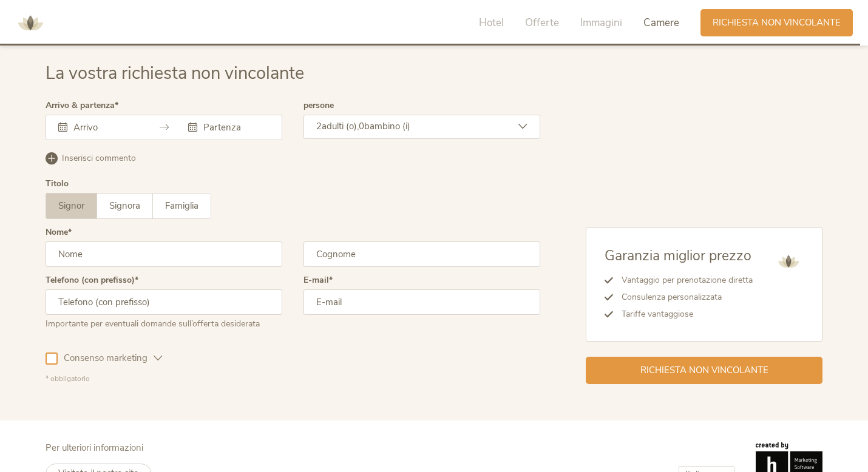 This screenshot has width=868, height=472. I want to click on li: Vantaggio per prenotazione diretta, so click(683, 280).